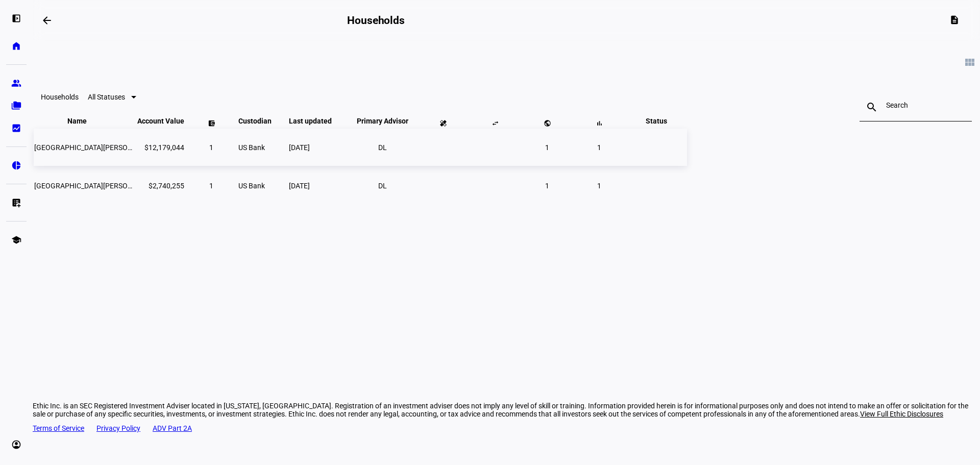  Describe the element at coordinates (16, 240) in the screenshot. I see `eth-mat-symbol: school` at that location.